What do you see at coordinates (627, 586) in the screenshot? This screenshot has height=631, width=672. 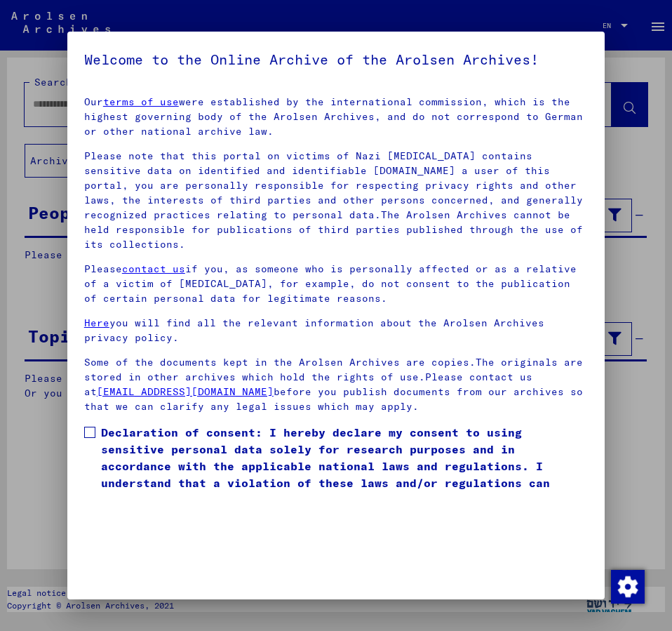 I see `div: Change consent` at bounding box center [627, 586].